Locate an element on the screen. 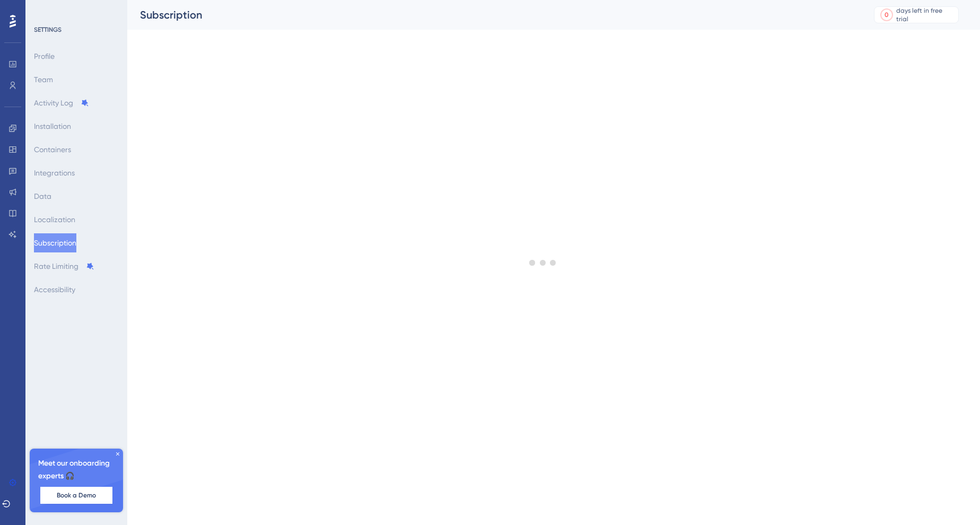 This screenshot has height=525, width=980. div: Subscription is located at coordinates (494, 15).